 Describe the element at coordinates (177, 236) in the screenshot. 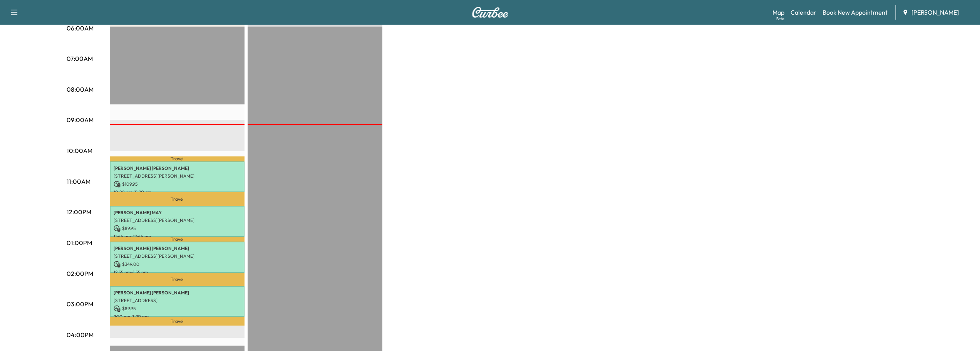

I see `p: 11:46 am - 12:46 pm` at that location.